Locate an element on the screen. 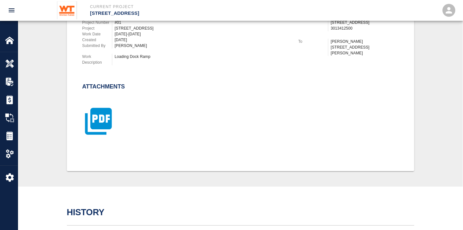 Image resolution: width=463 pixels, height=230 pixels. p: To is located at coordinates (313, 42).